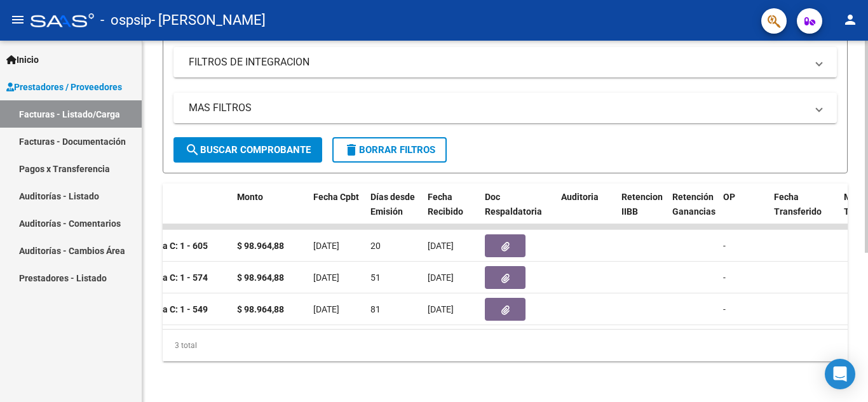  I want to click on strong: Factura C: 1 - 574, so click(172, 277).